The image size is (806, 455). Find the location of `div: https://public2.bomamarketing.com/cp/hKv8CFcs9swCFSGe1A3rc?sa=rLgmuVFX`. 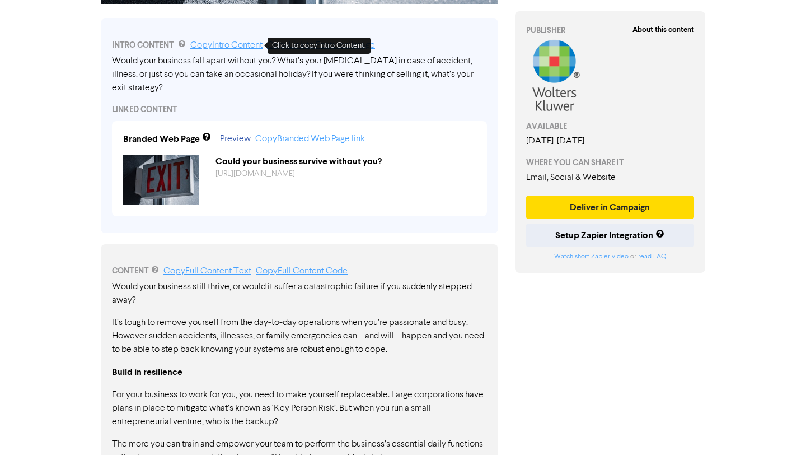

div: https://public2.bomamarketing.com/cp/hKv8CFcs9swCFSGe1A3rc?sa=rLgmuVFX is located at coordinates (346, 174).